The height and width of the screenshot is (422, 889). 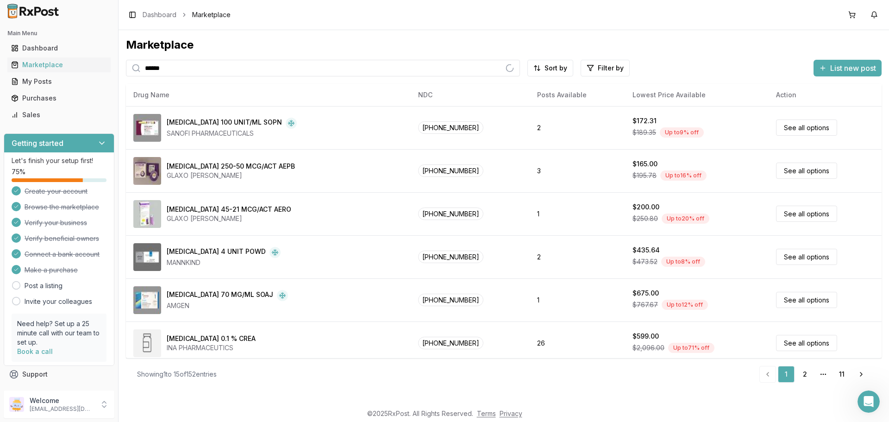 What do you see at coordinates (211, 348) in the screenshot?
I see `div: INA PHARMACEUTICS` at bounding box center [211, 348].